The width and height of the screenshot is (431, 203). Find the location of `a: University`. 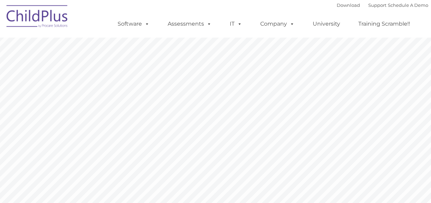

a: University is located at coordinates (326, 24).